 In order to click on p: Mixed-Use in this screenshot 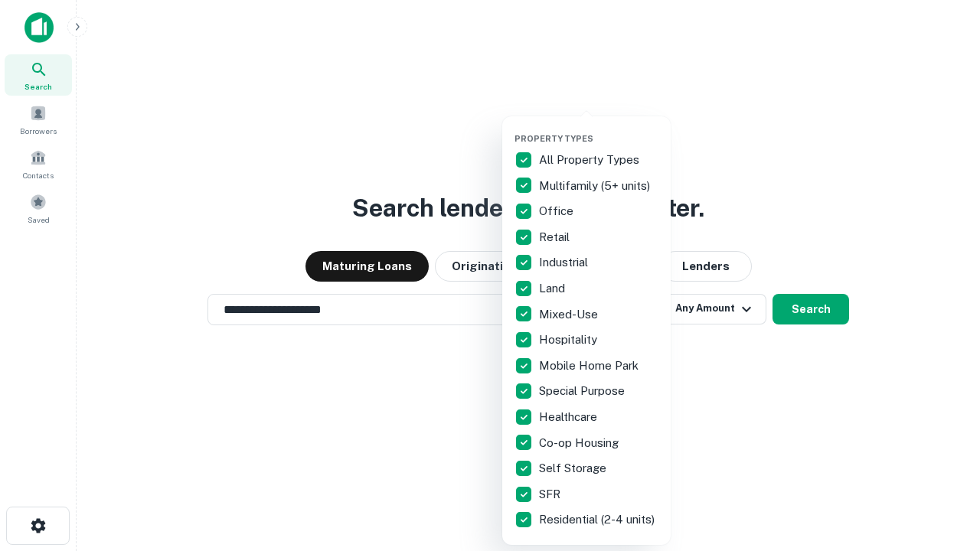, I will do `click(569, 315)`.